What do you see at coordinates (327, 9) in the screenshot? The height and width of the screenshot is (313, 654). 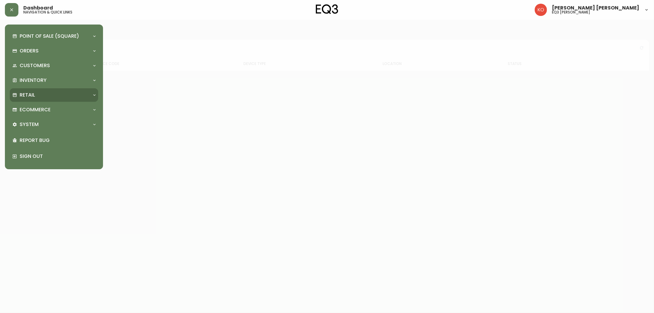 I see `img: logo` at bounding box center [327, 9].